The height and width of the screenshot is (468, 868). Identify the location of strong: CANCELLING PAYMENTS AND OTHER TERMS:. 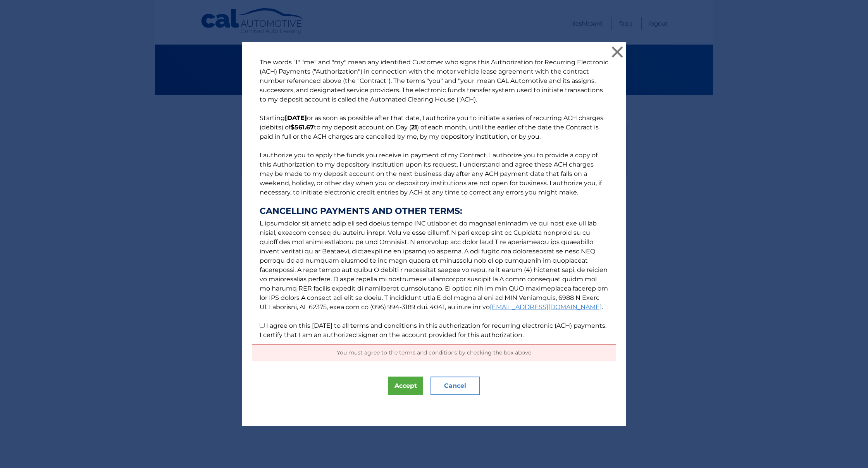
(434, 211).